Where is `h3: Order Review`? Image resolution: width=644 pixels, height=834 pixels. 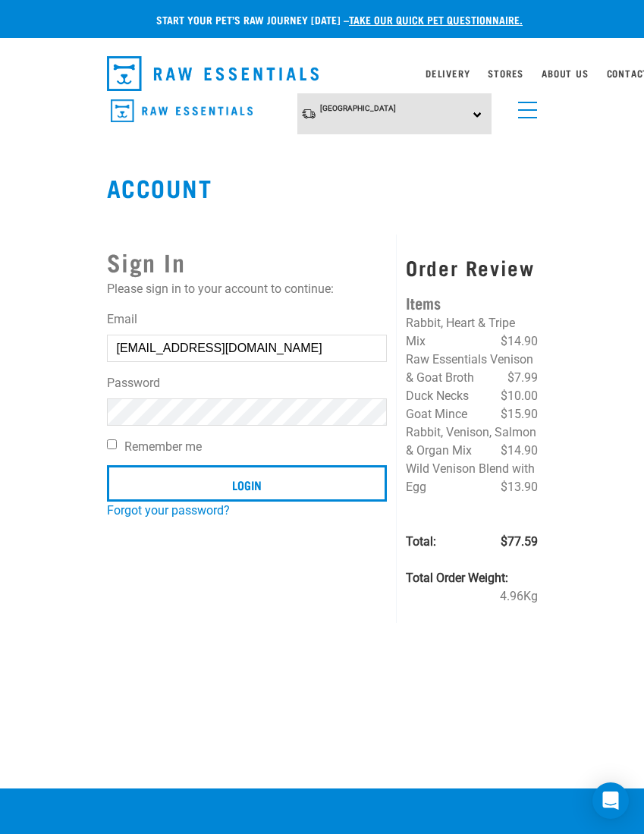
h3: Order Review is located at coordinates (472, 268).